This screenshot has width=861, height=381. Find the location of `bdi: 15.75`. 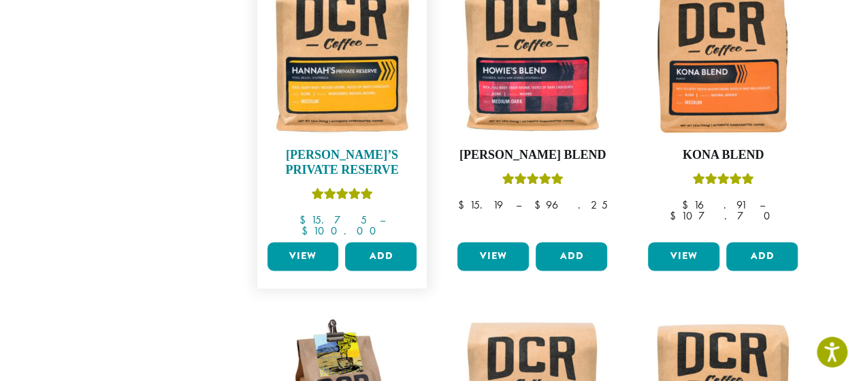

bdi: 15.75 is located at coordinates (332, 219).